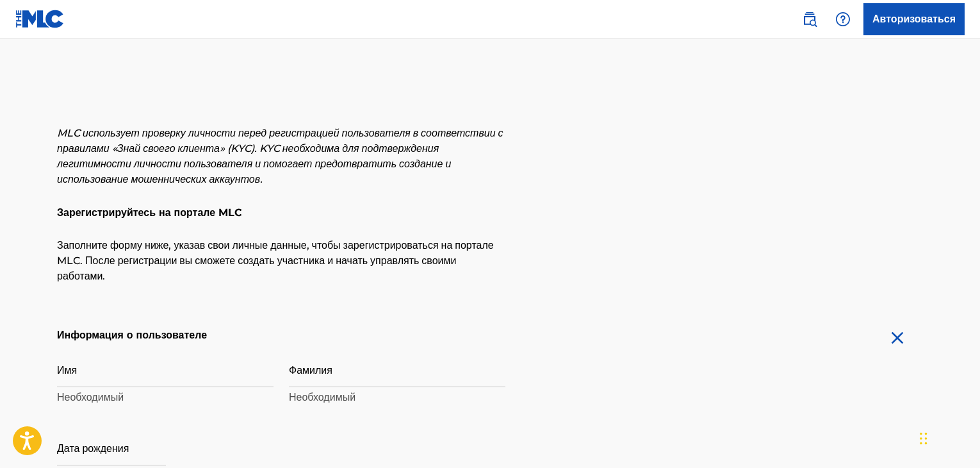 The image size is (980, 468). Describe the element at coordinates (275, 260) in the screenshot. I see `font: Заполните форму ниже, указав свои личные данные, чтобы зарегистрироваться на портале MLC. После р...` at that location.